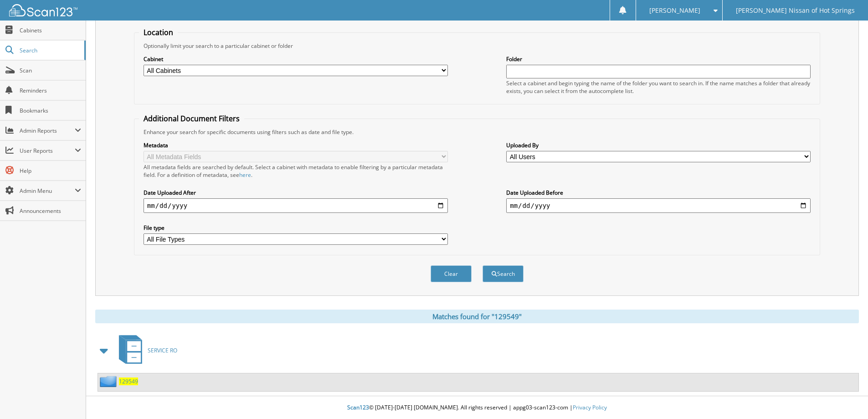  Describe the element at coordinates (658, 206) in the screenshot. I see `input: end` at that location.